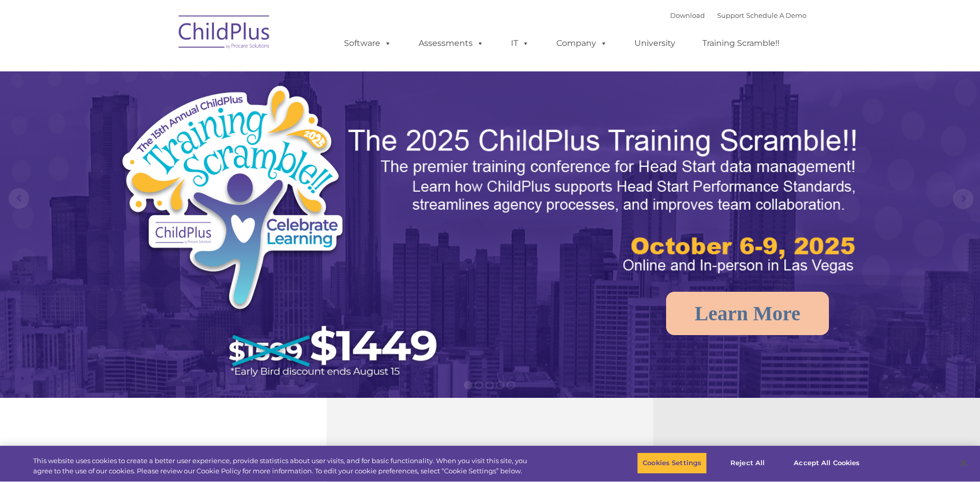 This screenshot has height=482, width=980. I want to click on a: Support, so click(730, 15).